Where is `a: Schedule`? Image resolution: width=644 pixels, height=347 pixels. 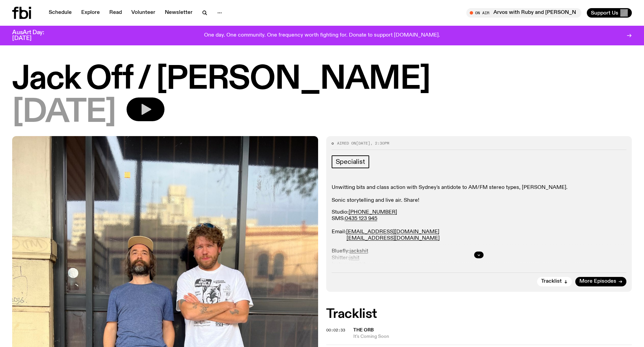
a: Schedule is located at coordinates (60, 13).